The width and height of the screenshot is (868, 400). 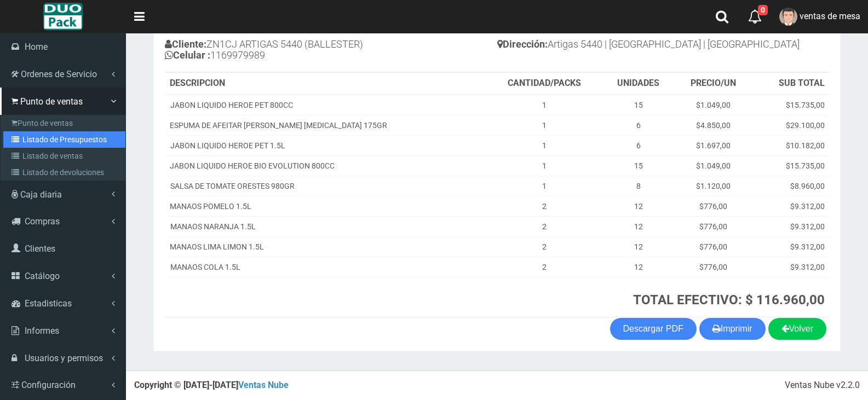 I want to click on b: Cliente:, so click(x=185, y=44).